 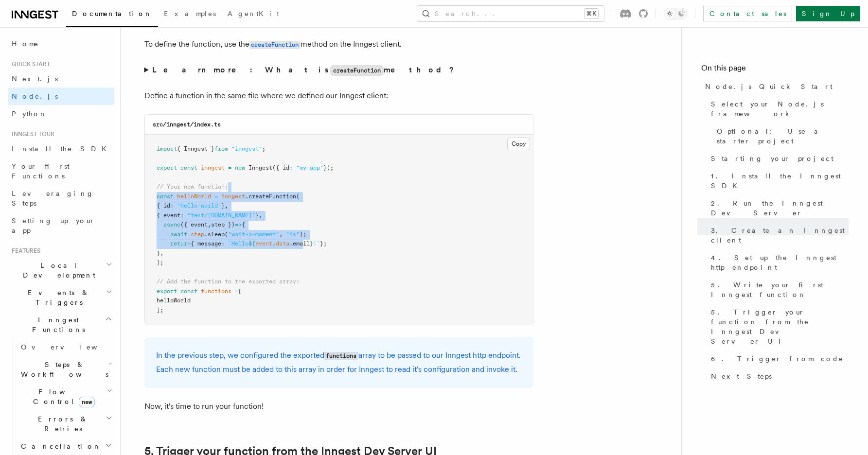 What do you see at coordinates (66, 397) in the screenshot?
I see `button: Flow Controlnew` at bounding box center [66, 397].